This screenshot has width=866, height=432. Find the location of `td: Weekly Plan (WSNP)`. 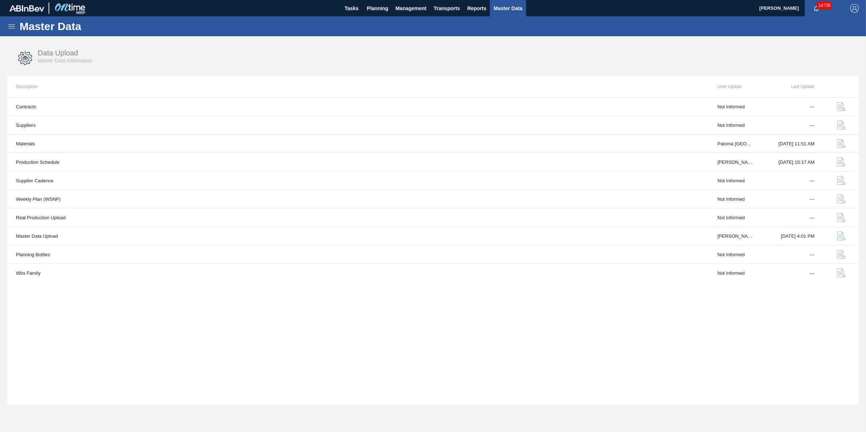

td: Weekly Plan (WSNP) is located at coordinates (358, 199).